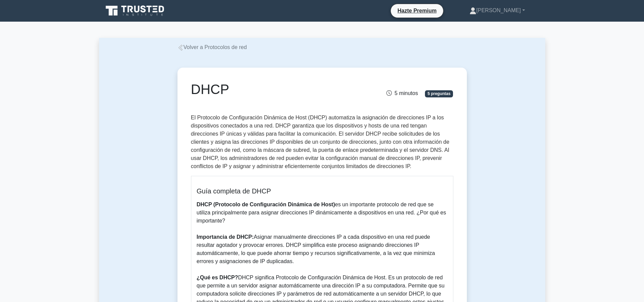 The height and width of the screenshot is (302, 644). I want to click on font: DHCP, so click(210, 89).